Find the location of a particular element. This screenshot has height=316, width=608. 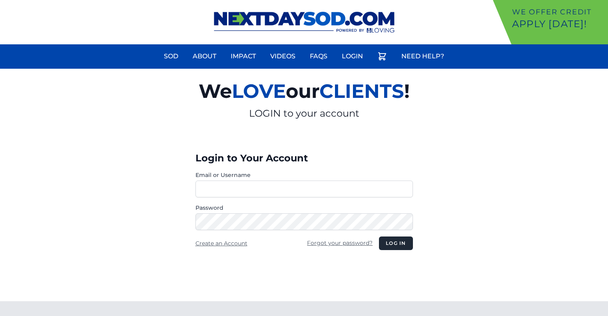

h2: We our ! is located at coordinates (304, 91).